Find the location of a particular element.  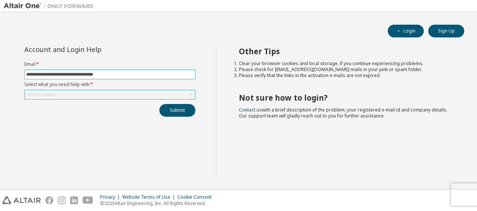

img: Altair One is located at coordinates (51, 6).